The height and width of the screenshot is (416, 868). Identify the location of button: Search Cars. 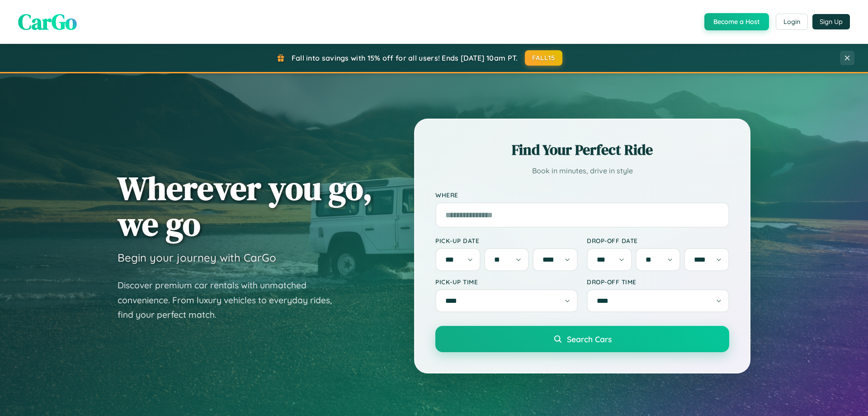
(582, 339).